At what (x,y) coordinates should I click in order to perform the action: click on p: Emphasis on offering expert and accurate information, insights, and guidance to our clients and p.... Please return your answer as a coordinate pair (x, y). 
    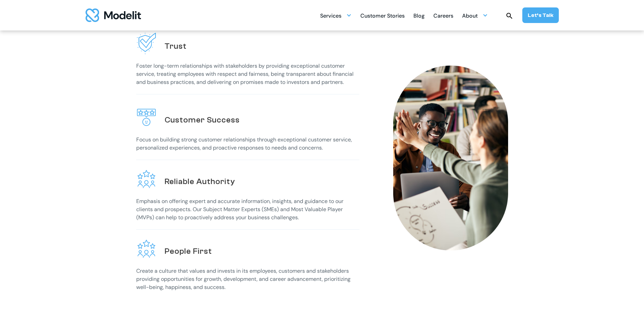
    Looking at the image, I should click on (248, 210).